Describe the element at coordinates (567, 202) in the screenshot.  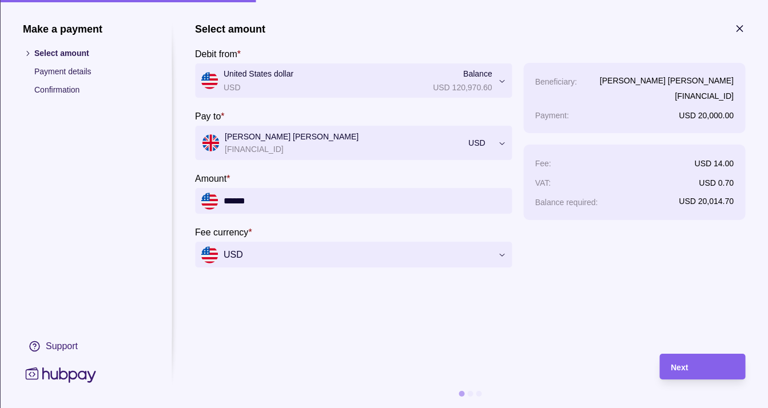
I see `p: Balance required :` at that location.